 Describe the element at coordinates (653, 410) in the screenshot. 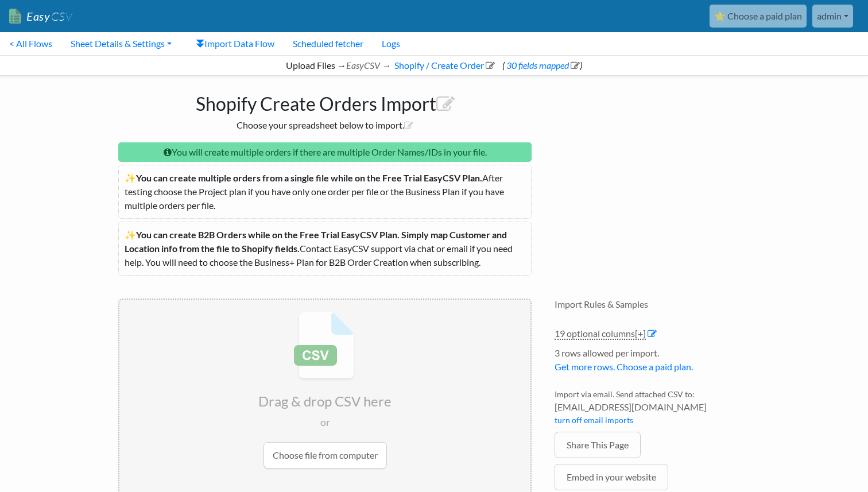

I see `li: Import via email. Send attached CSV to:` at that location.